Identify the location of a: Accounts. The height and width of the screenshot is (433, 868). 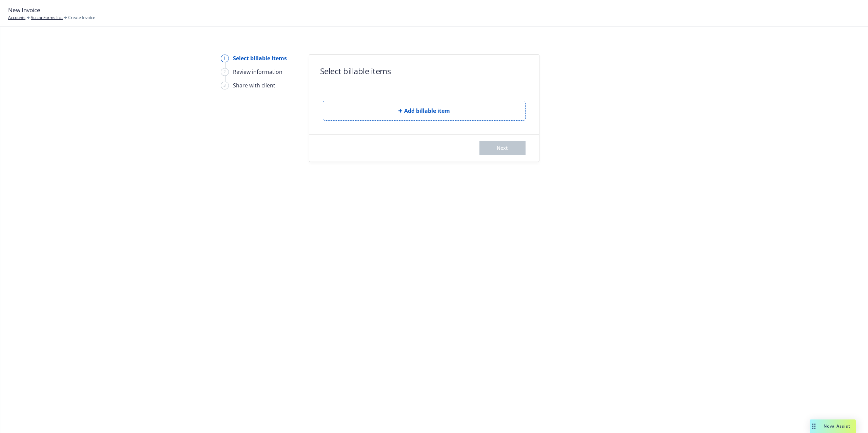
(17, 17).